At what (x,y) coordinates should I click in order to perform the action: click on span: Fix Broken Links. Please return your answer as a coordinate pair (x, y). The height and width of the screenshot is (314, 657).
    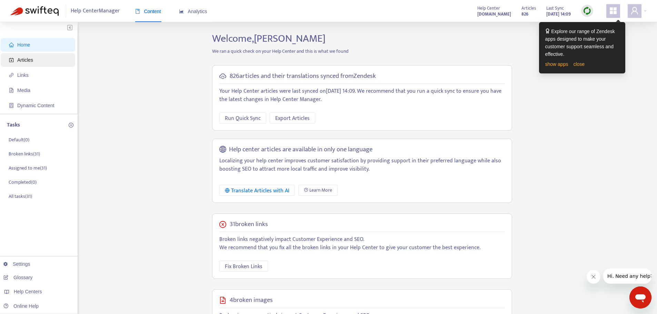
    Looking at the image, I should click on (244, 267).